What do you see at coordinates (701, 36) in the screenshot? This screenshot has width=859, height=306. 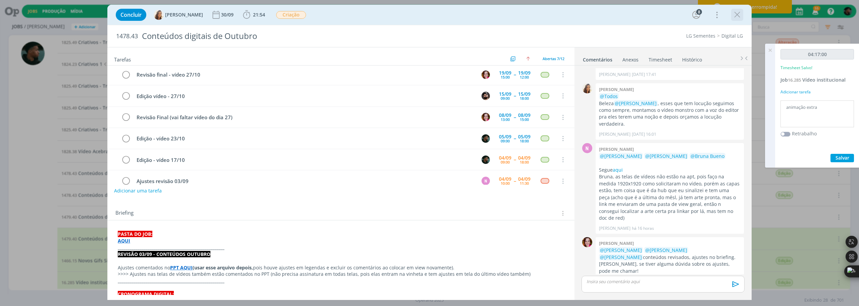 I see `a: LG Sementes` at bounding box center [701, 36].